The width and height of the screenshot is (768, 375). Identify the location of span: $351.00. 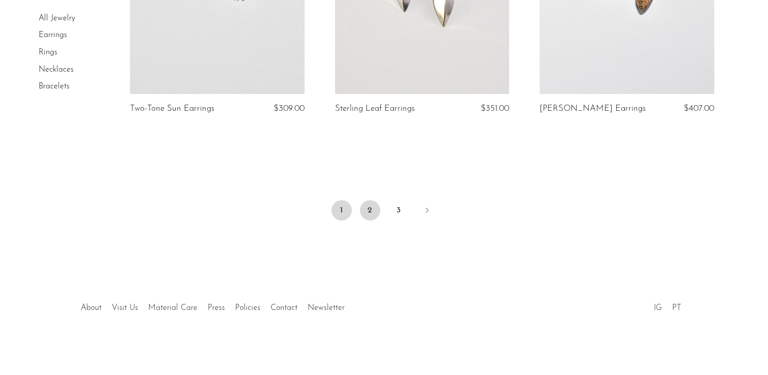
(495, 108).